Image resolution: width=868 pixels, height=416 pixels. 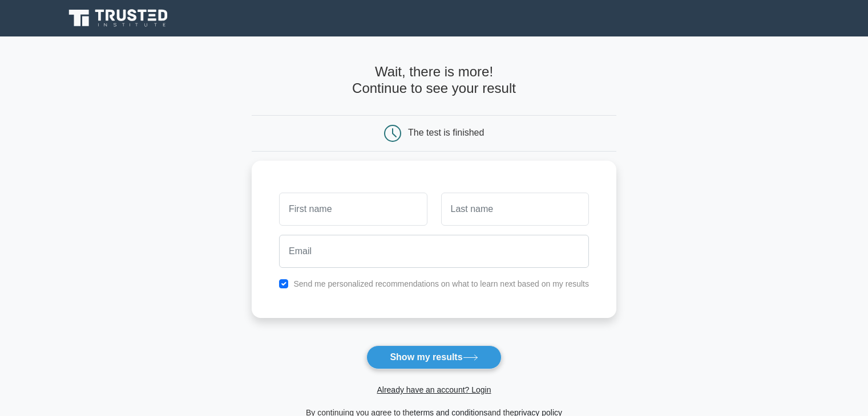 What do you see at coordinates (434, 252) in the screenshot?
I see `input: Email` at bounding box center [434, 252].